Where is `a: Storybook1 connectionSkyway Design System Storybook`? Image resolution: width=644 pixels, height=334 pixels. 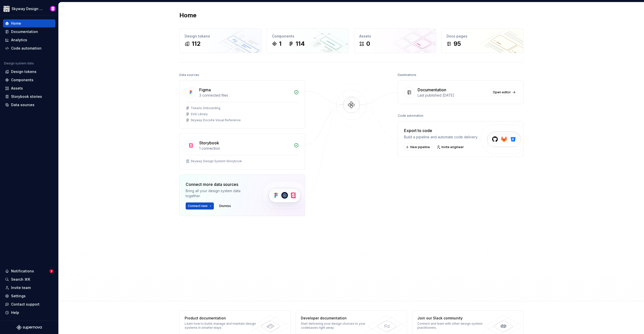 a: Storybook1 connectionSkyway Design System Storybook is located at coordinates (242, 151).